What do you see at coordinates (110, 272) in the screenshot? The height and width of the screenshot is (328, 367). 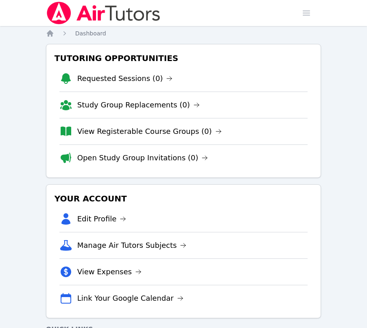 I see `a: View Expenses` at bounding box center [110, 272].